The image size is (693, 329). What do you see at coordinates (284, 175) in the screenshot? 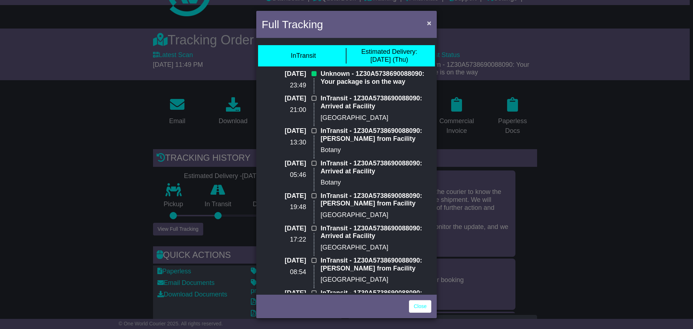
I see `p: 05:46` at bounding box center [284, 175].